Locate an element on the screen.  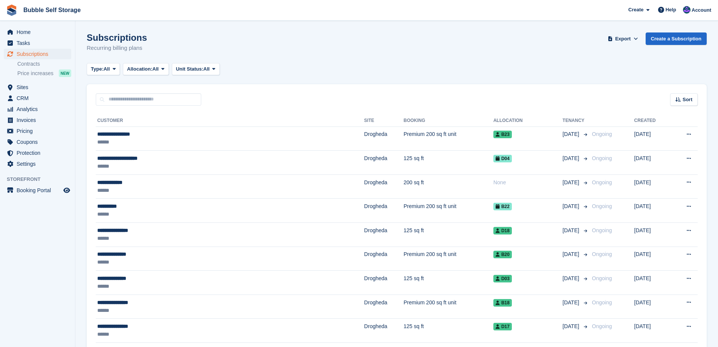
img: Stuart Jackson is located at coordinates (687, 10).